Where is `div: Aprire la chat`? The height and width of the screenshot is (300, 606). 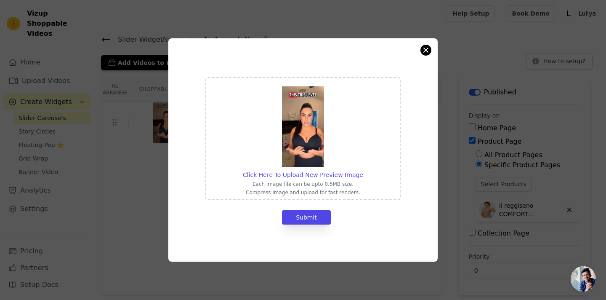
div: Aprire la chat is located at coordinates (583, 278).